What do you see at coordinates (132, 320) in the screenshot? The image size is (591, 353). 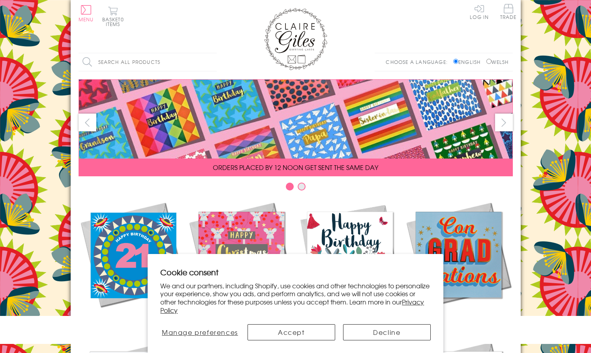 I see `span: New Releases` at bounding box center [132, 320].